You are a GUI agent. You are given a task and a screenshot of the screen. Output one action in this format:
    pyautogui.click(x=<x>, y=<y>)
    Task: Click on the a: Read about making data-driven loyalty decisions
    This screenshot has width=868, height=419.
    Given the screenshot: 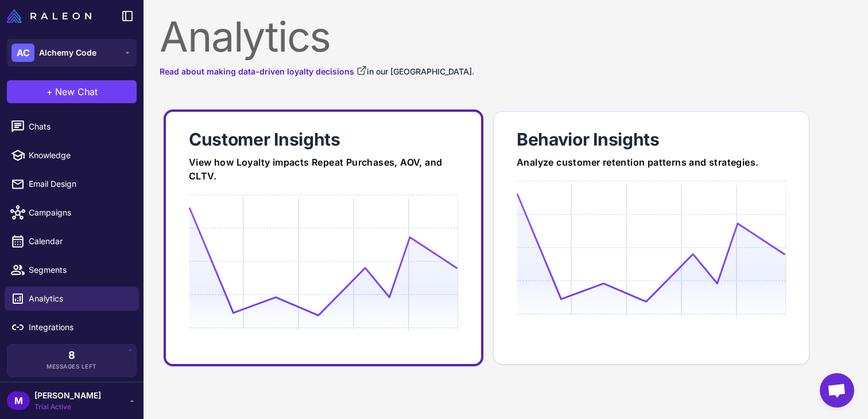 What is the action you would take?
    pyautogui.click(x=263, y=72)
    